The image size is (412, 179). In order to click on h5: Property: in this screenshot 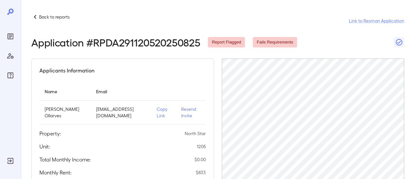, I will do `click(50, 134)`.